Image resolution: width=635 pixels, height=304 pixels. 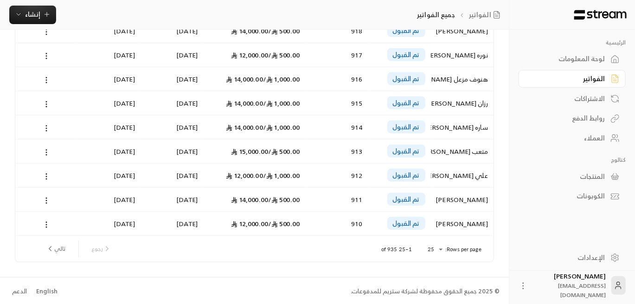 I want to click on button: إنشاء, so click(x=32, y=15).